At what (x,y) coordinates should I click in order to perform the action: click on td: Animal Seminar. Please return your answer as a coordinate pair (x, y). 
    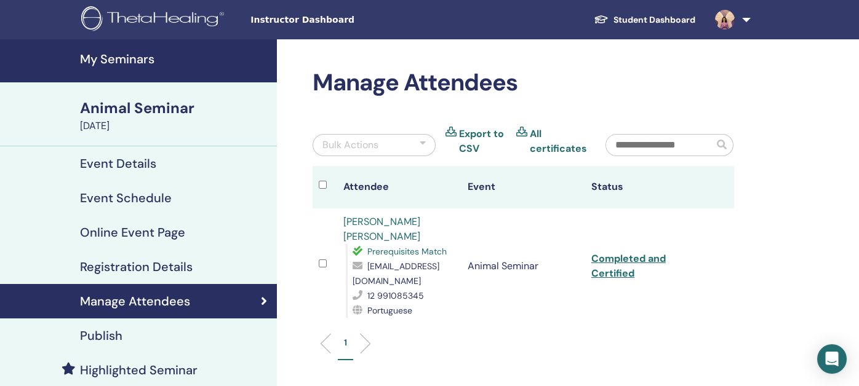
    Looking at the image, I should click on (523, 266).